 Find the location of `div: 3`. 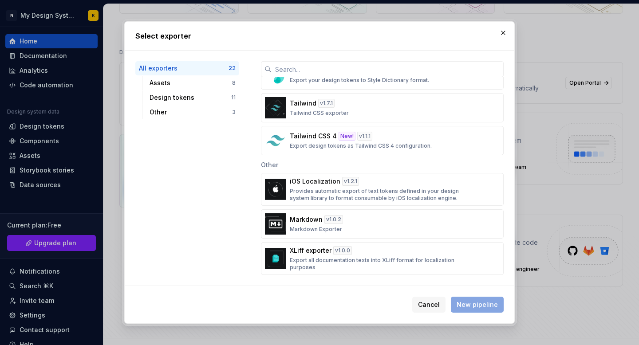

div: 3 is located at coordinates (234, 112).